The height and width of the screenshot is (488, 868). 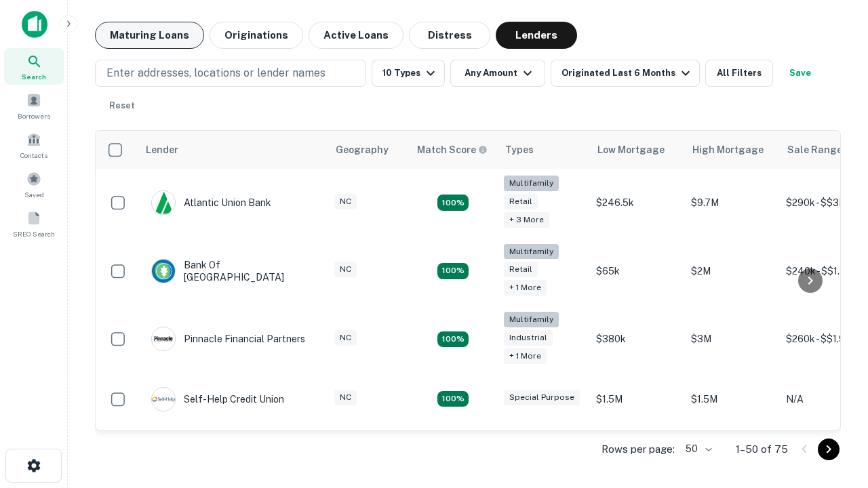 What do you see at coordinates (636, 271) in the screenshot?
I see `td: $65k` at bounding box center [636, 271].